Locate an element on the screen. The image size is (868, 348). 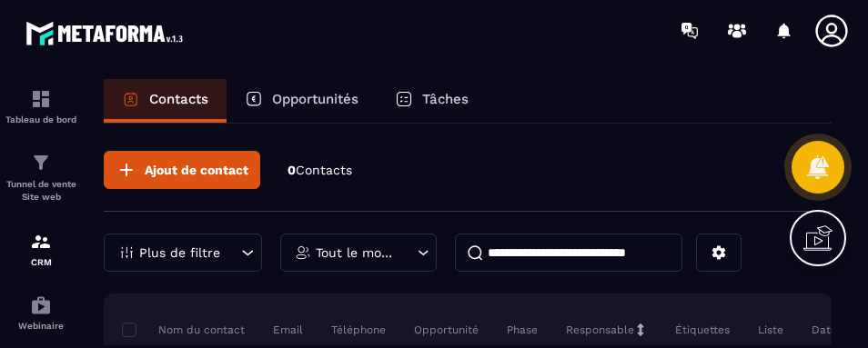
img: automations is located at coordinates (41, 305).